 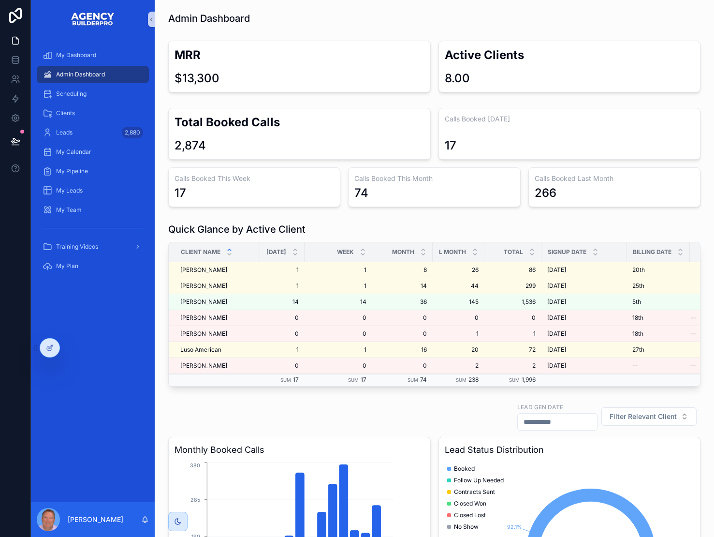 What do you see at coordinates (458, 365) in the screenshot?
I see `span: 2` at bounding box center [458, 365].